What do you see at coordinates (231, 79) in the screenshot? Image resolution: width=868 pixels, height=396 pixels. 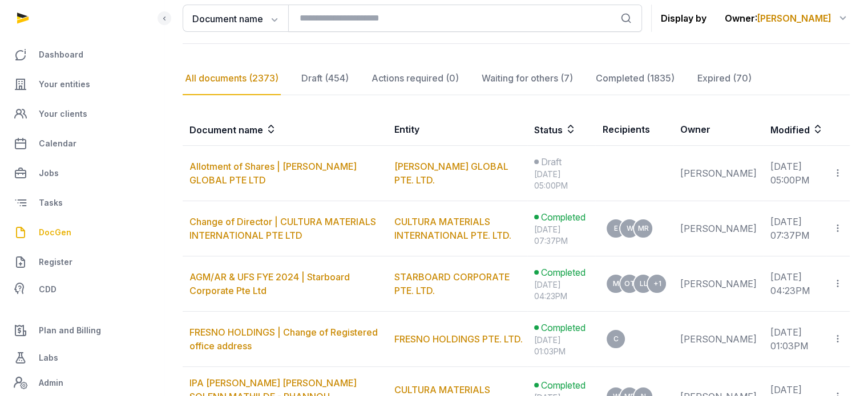 I see `div: All documents (2373)` at bounding box center [231, 79].